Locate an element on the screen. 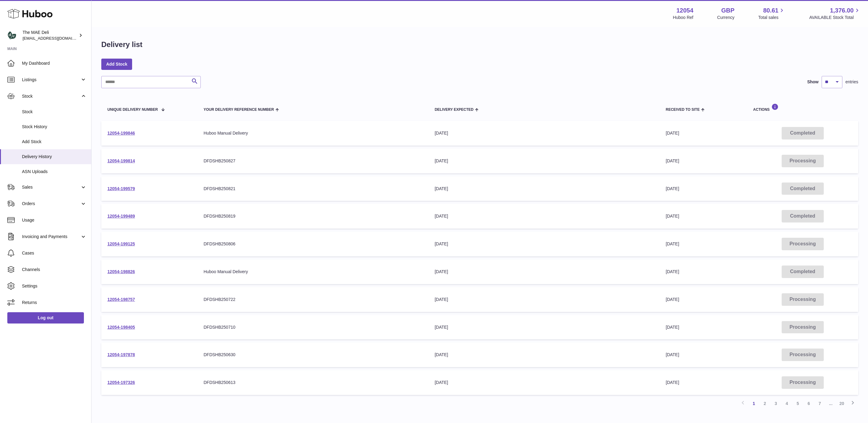  span: Add Stock is located at coordinates (54, 142).